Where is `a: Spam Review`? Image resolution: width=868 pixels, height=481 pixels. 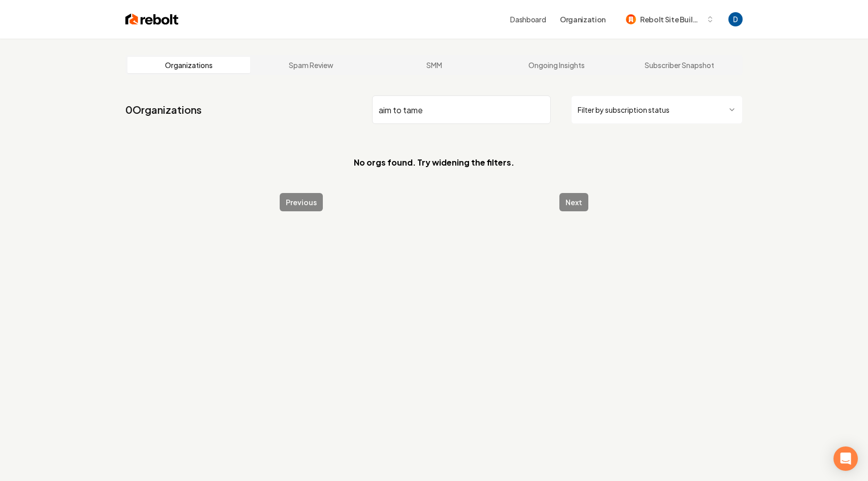 a: Spam Review is located at coordinates (312, 65).